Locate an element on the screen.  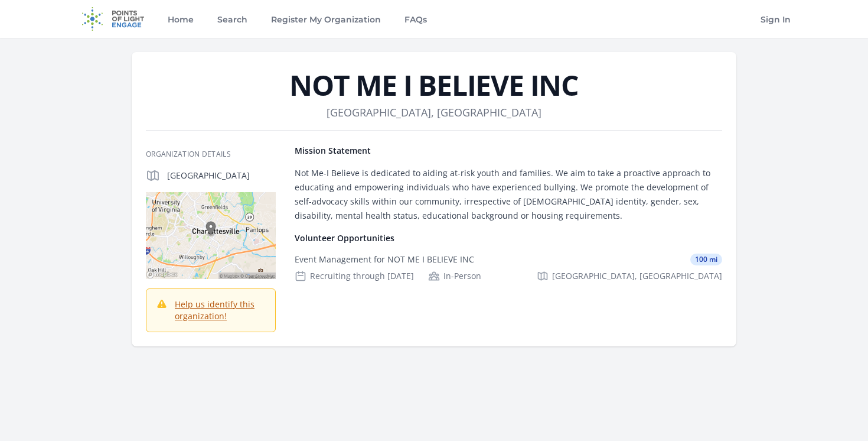
div: Event Management for NOT ME I BELIEVE INC is located at coordinates (385, 260).